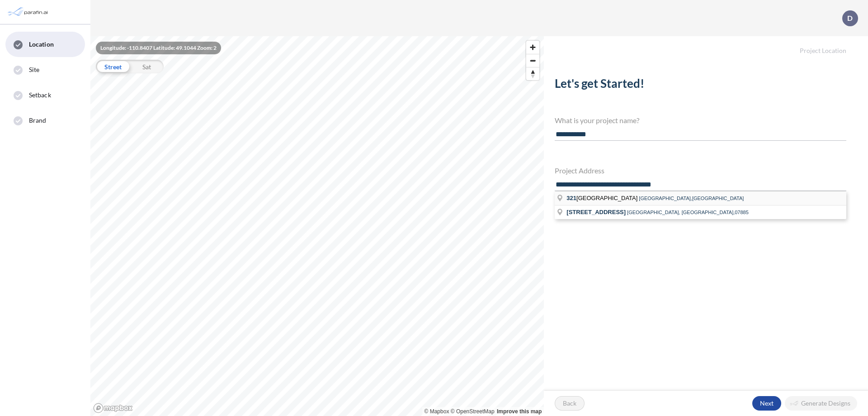 Image resolution: width=868 pixels, height=416 pixels. I want to click on h2: Let's get Started!, so click(700, 85).